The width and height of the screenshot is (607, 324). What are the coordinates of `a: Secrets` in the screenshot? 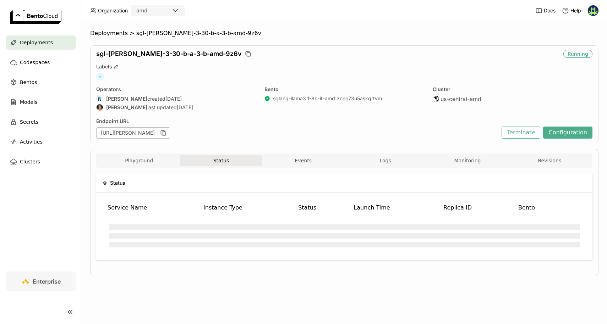 It's located at (41, 122).